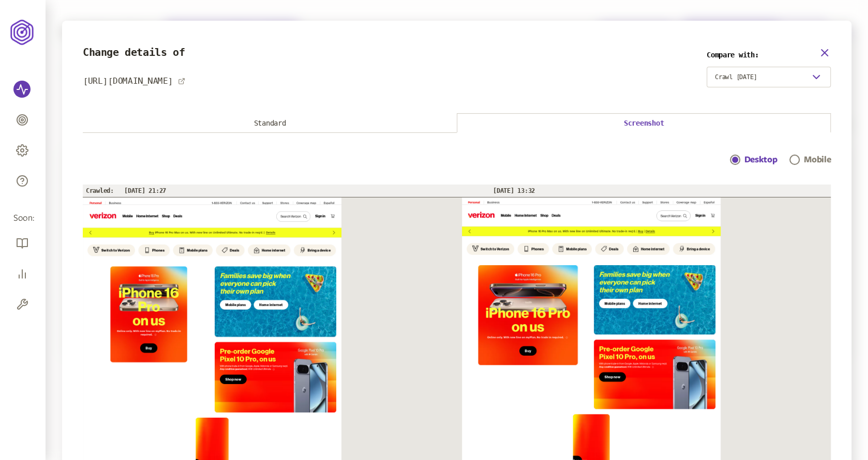  What do you see at coordinates (98, 191) in the screenshot?
I see `p: Crawled:` at bounding box center [98, 191].